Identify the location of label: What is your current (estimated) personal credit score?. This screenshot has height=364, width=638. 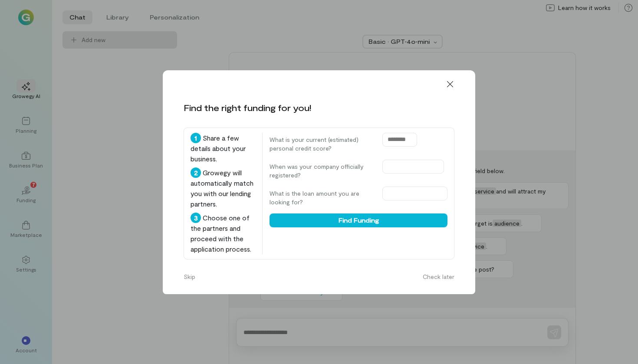
(322, 144).